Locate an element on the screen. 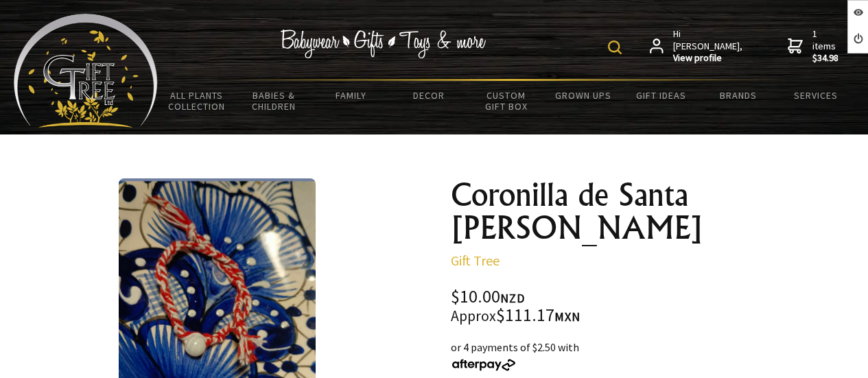 The height and width of the screenshot is (378, 868). div: or 4 payments of $2.50 with is located at coordinates (651, 356).